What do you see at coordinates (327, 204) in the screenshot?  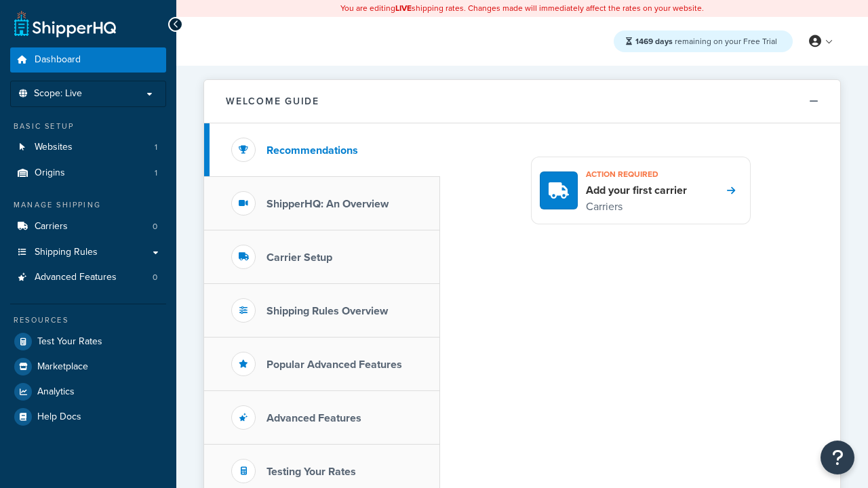 I see `h3: ShipperHQ: An Overview` at bounding box center [327, 204].